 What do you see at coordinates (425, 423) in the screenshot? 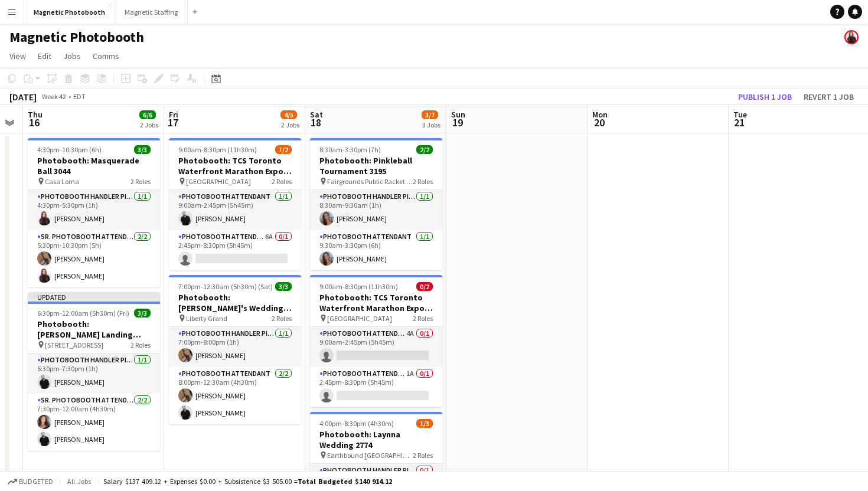
I see `span: 1/3` at bounding box center [425, 423].